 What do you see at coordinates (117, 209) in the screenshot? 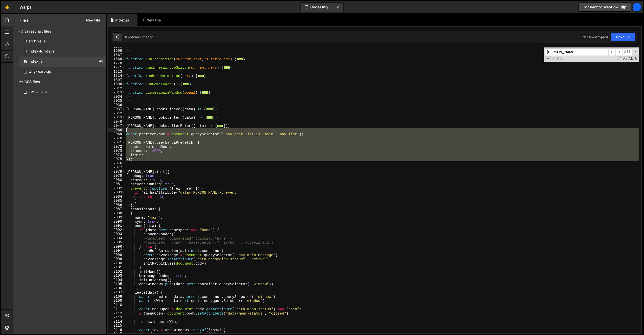
I see `div: 2087` at bounding box center [117, 209].